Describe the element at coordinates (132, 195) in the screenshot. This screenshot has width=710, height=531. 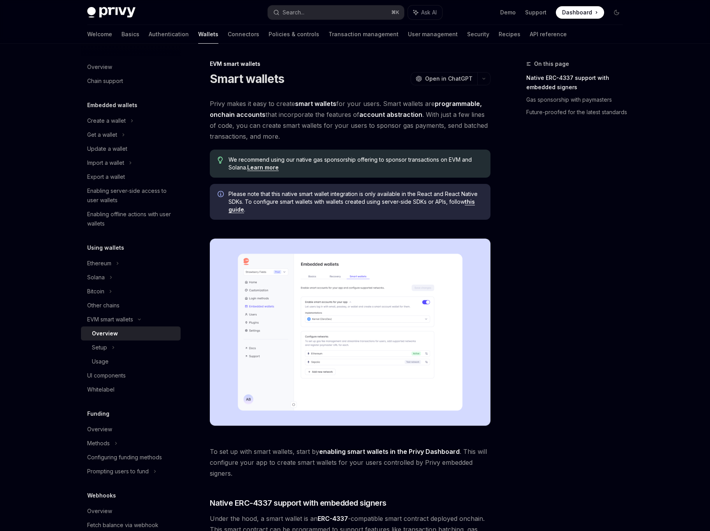
I see `div: Enabling server-side access to user wallets` at that location.